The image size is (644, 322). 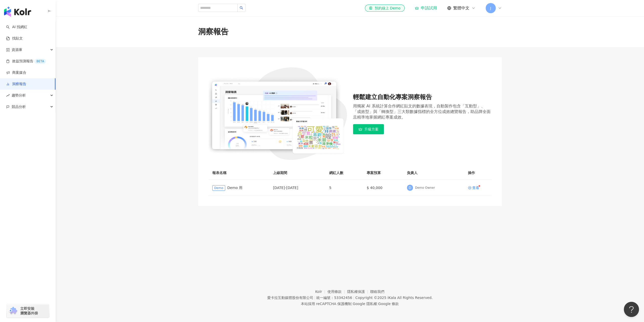 What do you see at coordinates (383, 173) in the screenshot?
I see `th: 專案預算` at bounding box center [383, 173].